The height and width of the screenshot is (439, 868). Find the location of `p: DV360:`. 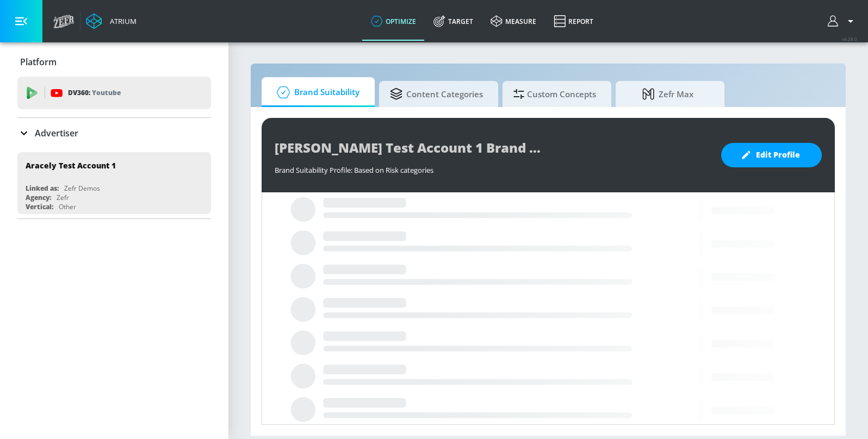

p: DV360: is located at coordinates (94, 93).